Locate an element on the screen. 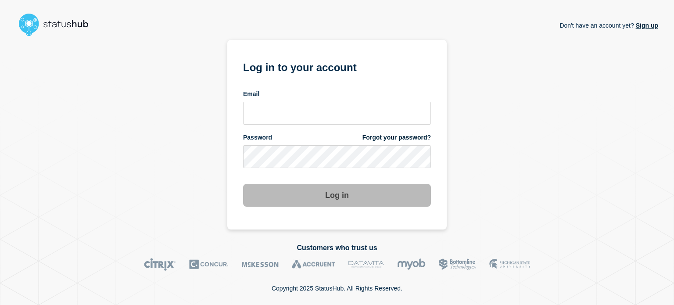  h2: Customers who trust us is located at coordinates (337, 248).